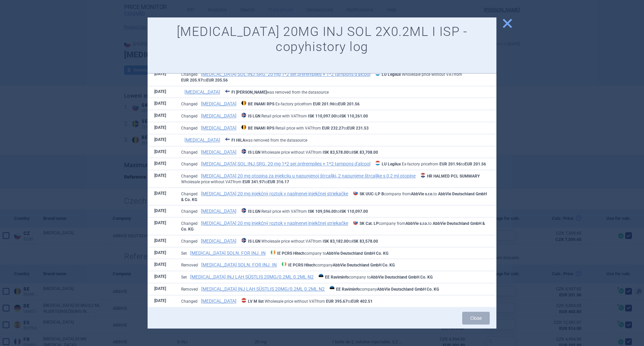  Describe the element at coordinates (324, 104) in the screenshot. I see `strong: EUR 201.96` at that location.